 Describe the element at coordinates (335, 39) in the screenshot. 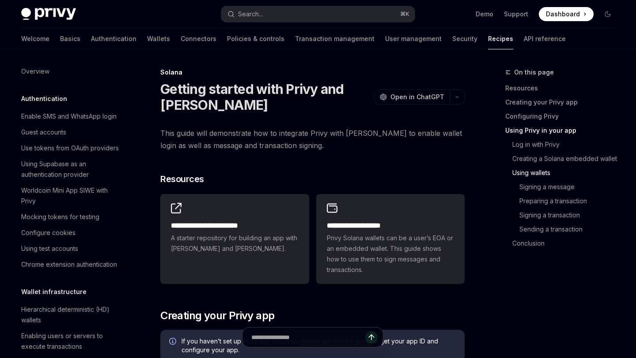

I see `a: Transaction management` at that location.